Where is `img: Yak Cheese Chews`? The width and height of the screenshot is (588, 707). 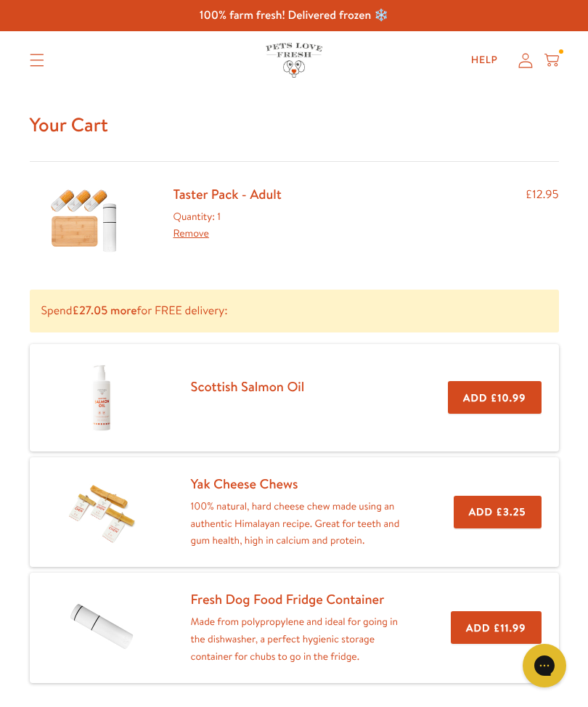
img: Yak Cheese Chews is located at coordinates (102, 512).